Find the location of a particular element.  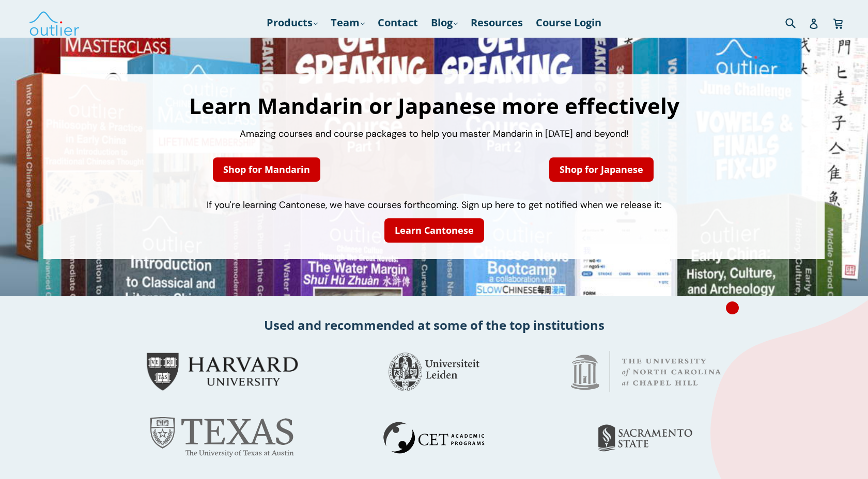

a: Contact is located at coordinates (398, 23).